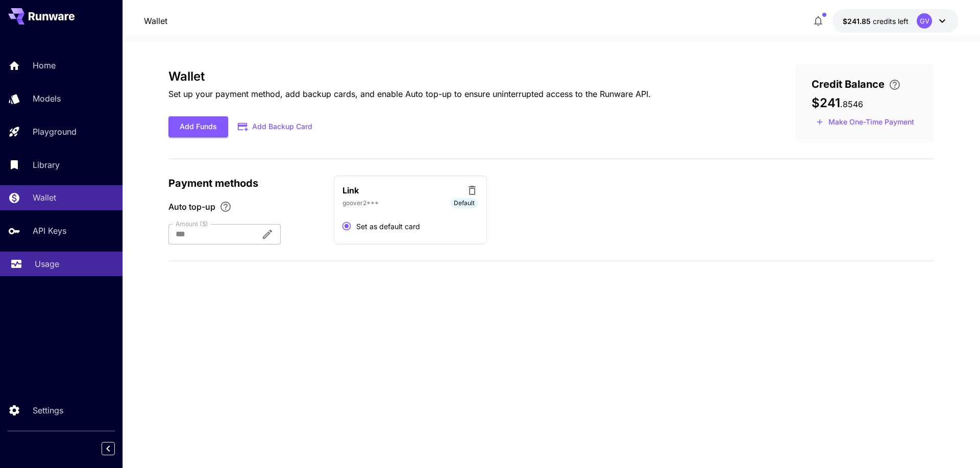 The height and width of the screenshot is (468, 980). What do you see at coordinates (44, 66) in the screenshot?
I see `p: Home` at bounding box center [44, 66].